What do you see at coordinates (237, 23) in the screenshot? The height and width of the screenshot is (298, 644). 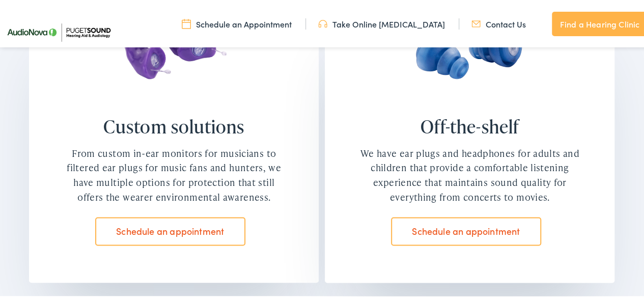 I see `a: Schedule an Appointment` at bounding box center [237, 23].